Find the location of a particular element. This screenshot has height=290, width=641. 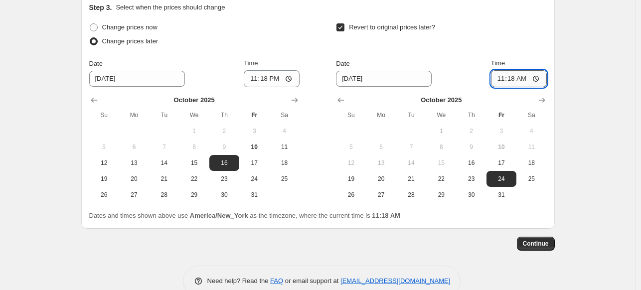

span: 13 is located at coordinates (134, 163).